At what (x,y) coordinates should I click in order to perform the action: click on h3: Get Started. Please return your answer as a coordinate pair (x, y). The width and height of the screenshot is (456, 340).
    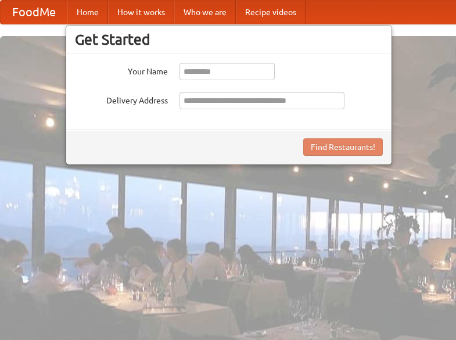
    Looking at the image, I should click on (229, 40).